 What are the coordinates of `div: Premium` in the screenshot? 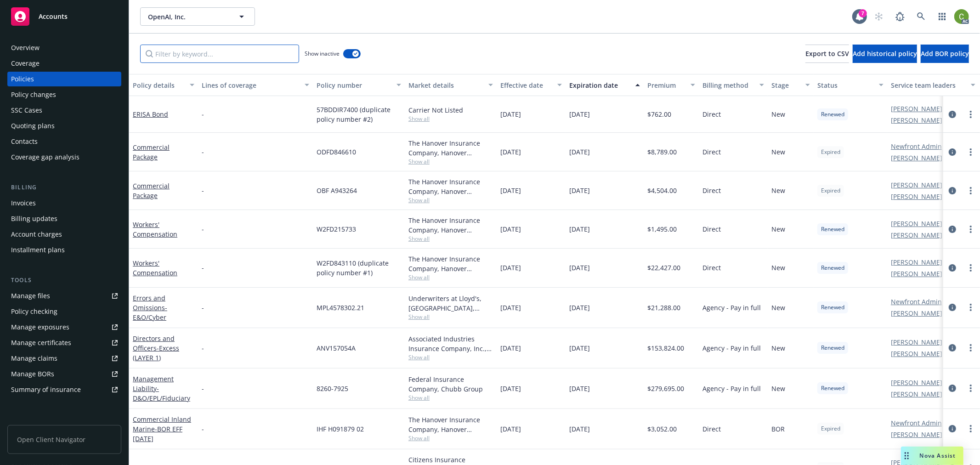 It's located at (666, 85).